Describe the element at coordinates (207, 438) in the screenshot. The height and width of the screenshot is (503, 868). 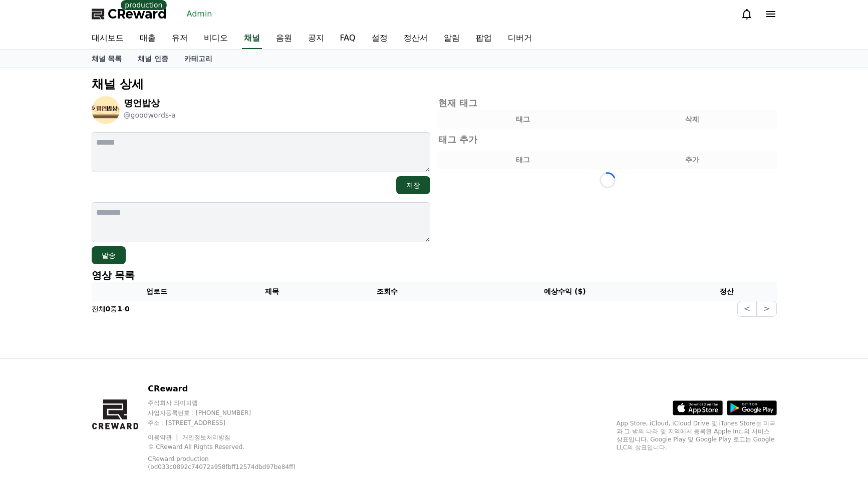
I see `a: 개인정보처리방침` at that location.